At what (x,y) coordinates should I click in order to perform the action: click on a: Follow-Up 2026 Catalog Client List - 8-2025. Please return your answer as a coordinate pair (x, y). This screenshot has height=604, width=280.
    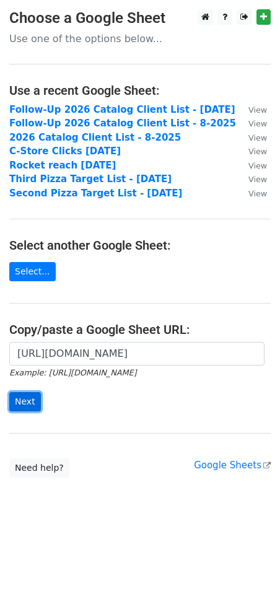
    Looking at the image, I should click on (123, 123).